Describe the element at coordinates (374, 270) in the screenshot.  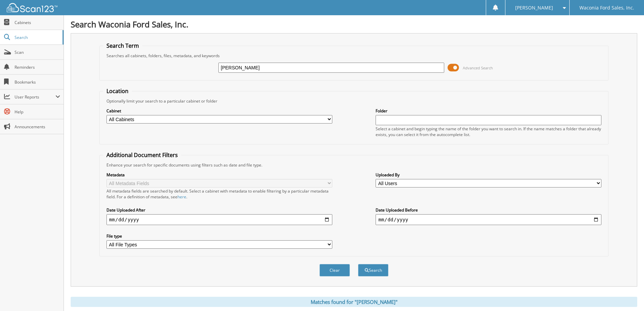
I see `button: Search` at that location.